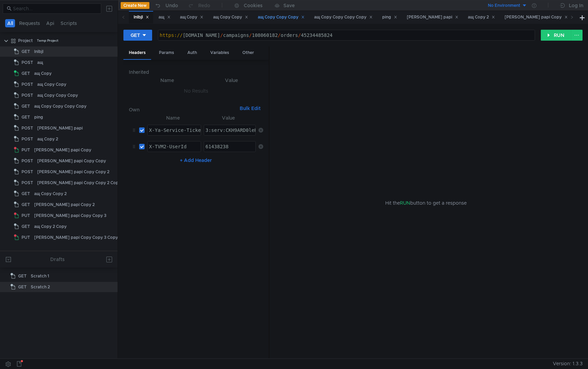  Describe the element at coordinates (405, 203) in the screenshot. I see `span: RUN` at that location.